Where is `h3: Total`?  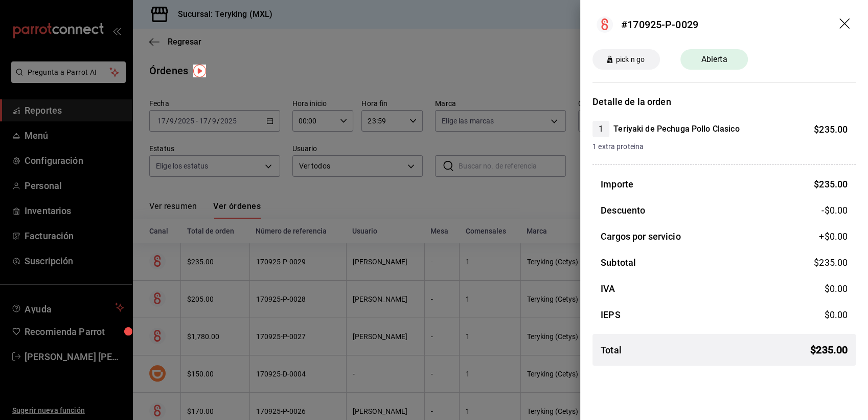
h3: Total is located at coordinates (611, 350).